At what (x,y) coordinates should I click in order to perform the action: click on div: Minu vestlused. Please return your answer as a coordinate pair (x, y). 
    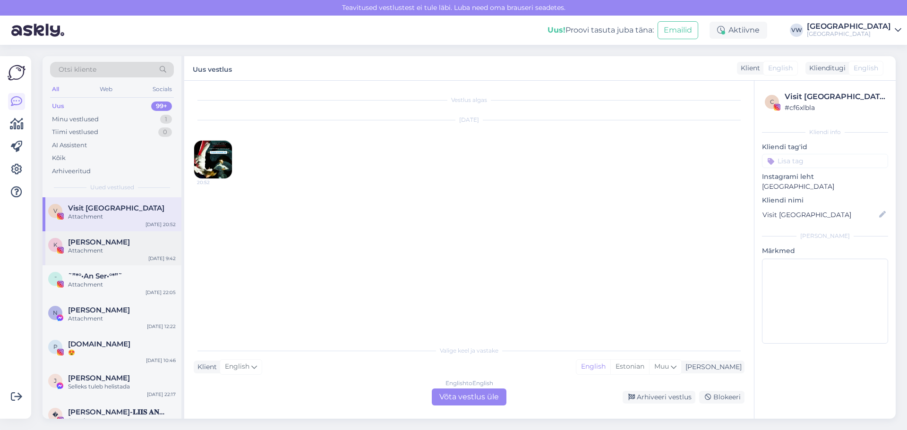
    Looking at the image, I should click on (75, 120).